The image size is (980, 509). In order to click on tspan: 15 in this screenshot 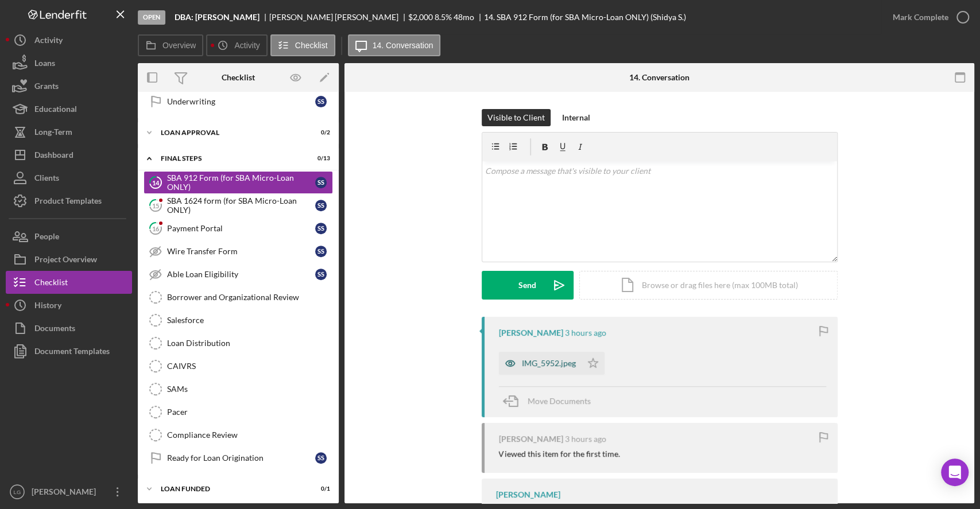, I will do `click(155, 205)`.